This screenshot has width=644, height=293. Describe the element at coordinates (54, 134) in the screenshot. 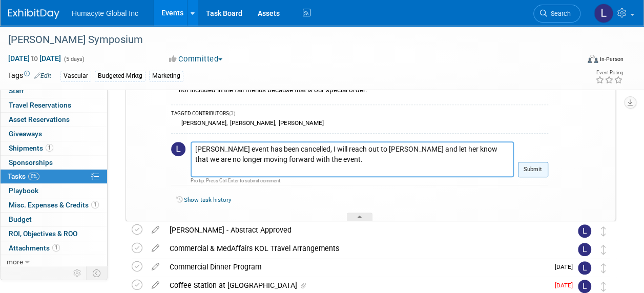

I see `a: Giveaways` at that location.